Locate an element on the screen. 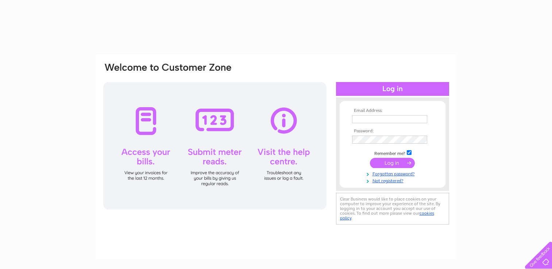  a: cookies policy is located at coordinates (387, 216).